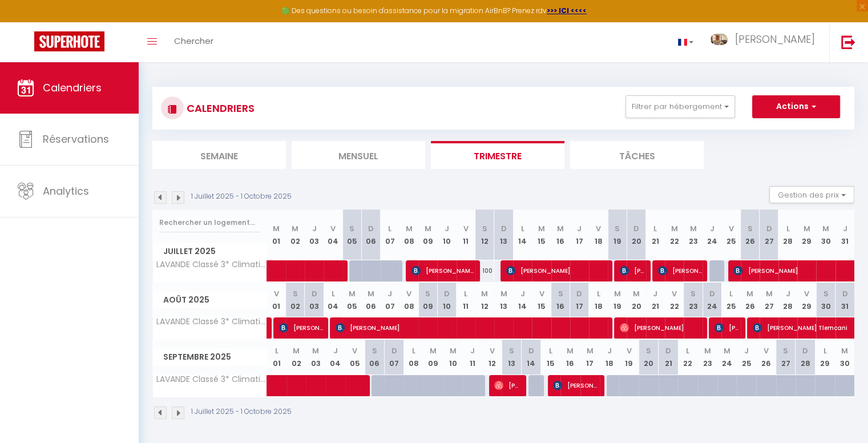  Describe the element at coordinates (209, 222) in the screenshot. I see `input: Rechercher un logement...` at that location.